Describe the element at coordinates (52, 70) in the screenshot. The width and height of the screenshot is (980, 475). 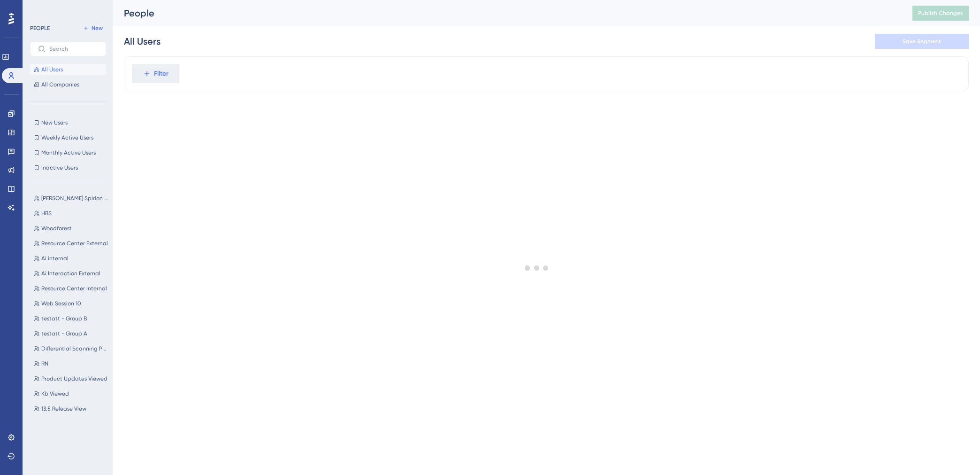
I see `span: All Users` at that location.